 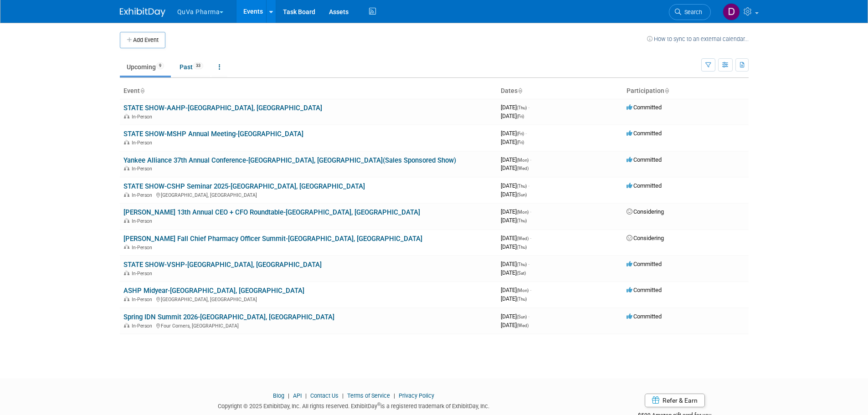 I want to click on a: API, so click(x=297, y=396).